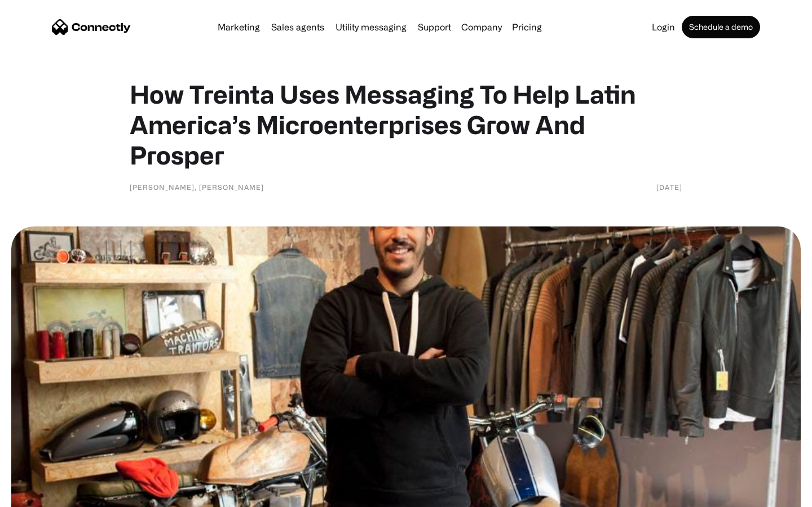  I want to click on div: Company, so click(482, 27).